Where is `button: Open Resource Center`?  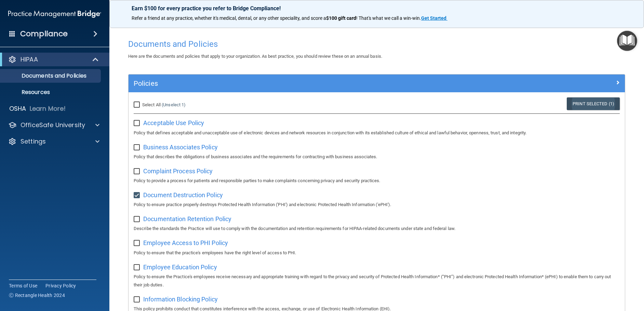 button: Open Resource Center is located at coordinates (627, 41).